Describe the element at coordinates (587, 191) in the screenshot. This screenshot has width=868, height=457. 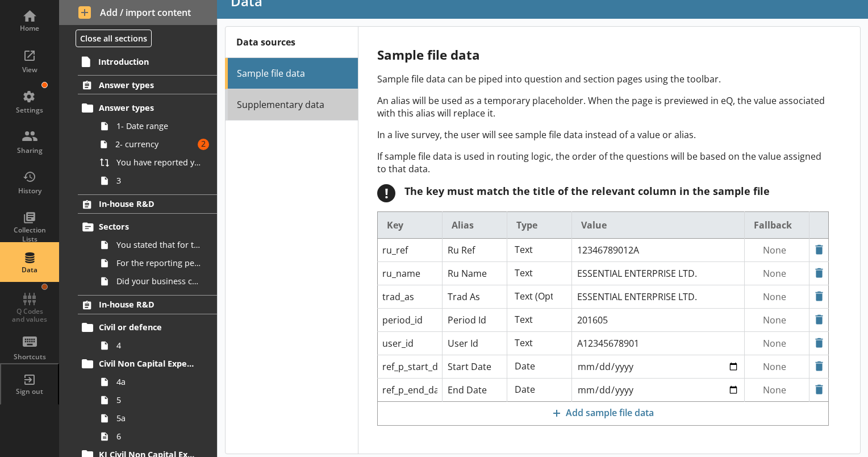
I see `div: The key must match the title of the relevant column in the sample file` at that location.